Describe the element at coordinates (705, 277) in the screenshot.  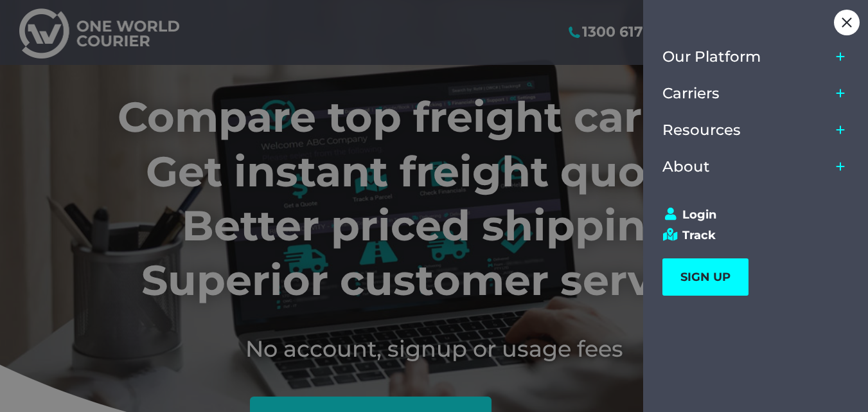
I see `span: SIGN UP` at that location.